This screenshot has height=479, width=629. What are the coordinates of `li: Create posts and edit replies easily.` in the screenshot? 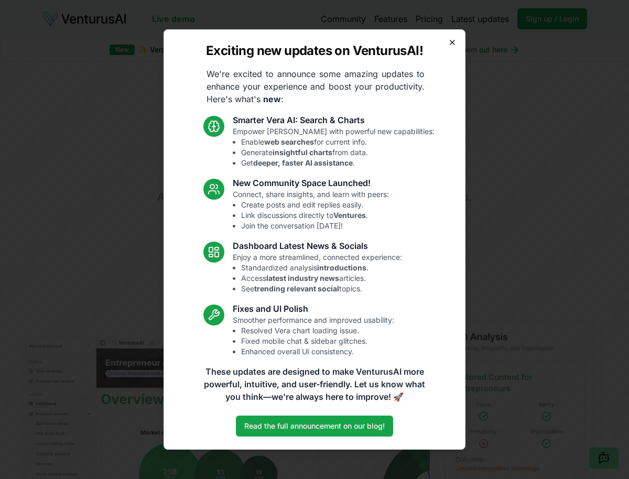 It's located at (315, 205).